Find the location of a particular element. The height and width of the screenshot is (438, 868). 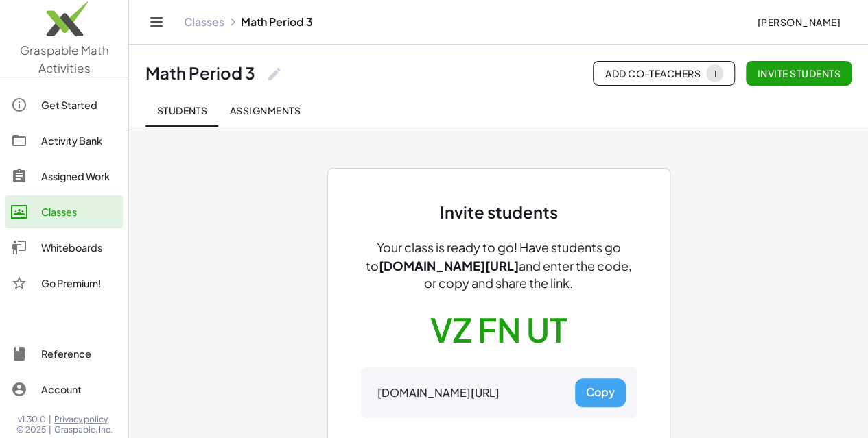

span: Graspable Math Activities is located at coordinates (64, 59).